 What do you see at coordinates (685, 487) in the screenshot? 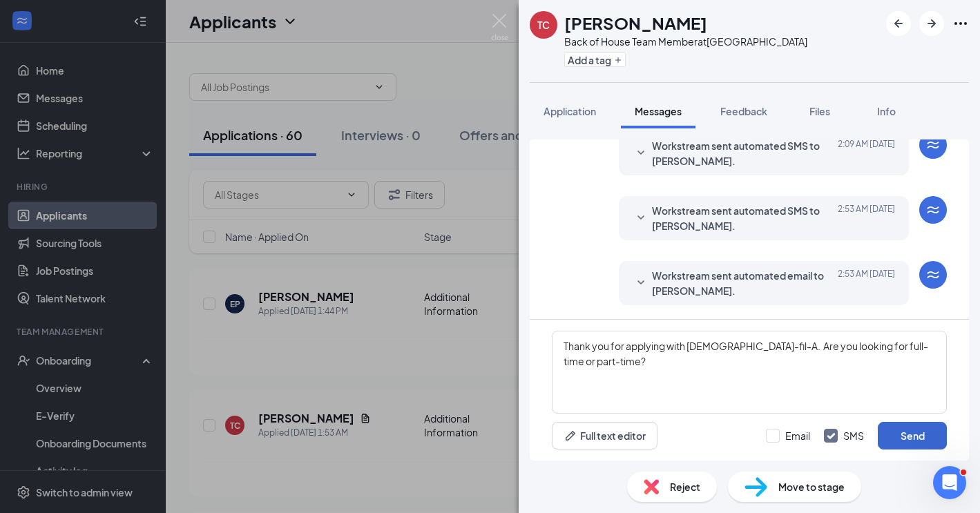
I see `span: Reject` at bounding box center [685, 487].